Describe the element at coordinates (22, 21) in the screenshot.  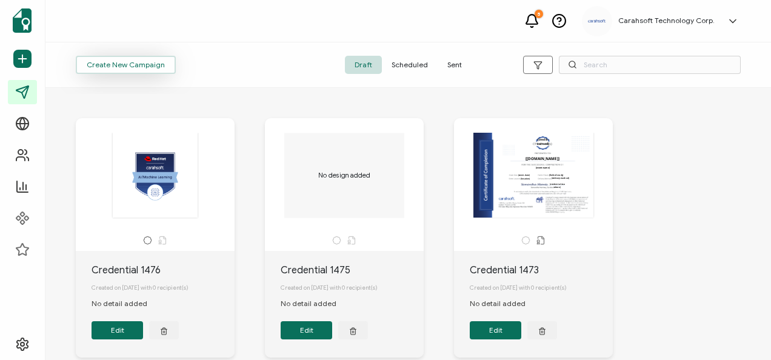
I see `img: sertifier-logomark-colored.svg` at that location.